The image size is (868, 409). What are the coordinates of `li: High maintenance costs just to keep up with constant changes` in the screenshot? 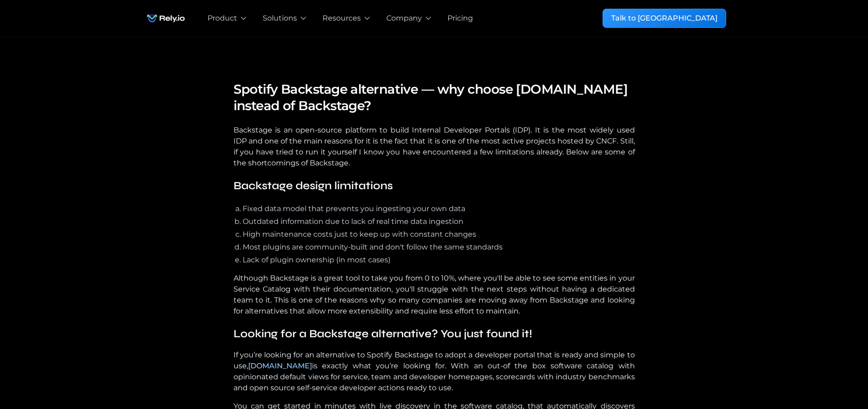 It's located at (439, 234).